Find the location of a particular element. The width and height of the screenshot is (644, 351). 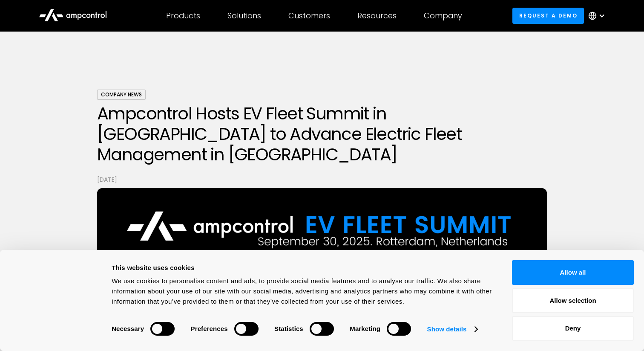

button: Allow selection is located at coordinates (573, 301).